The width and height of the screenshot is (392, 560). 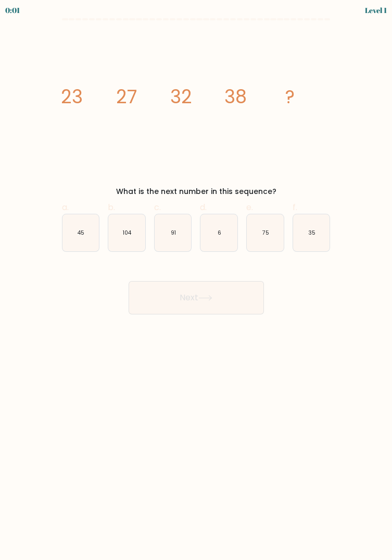 What do you see at coordinates (266, 232) in the screenshot?
I see `text: 75` at bounding box center [266, 232].